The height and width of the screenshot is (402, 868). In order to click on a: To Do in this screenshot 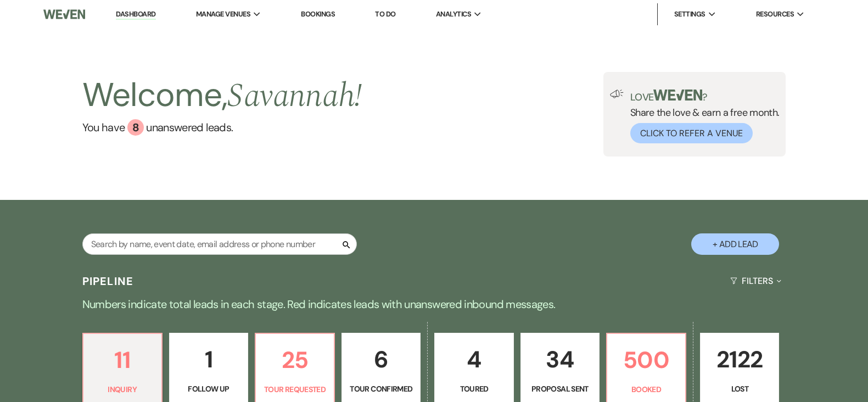, I will do `click(385, 14)`.